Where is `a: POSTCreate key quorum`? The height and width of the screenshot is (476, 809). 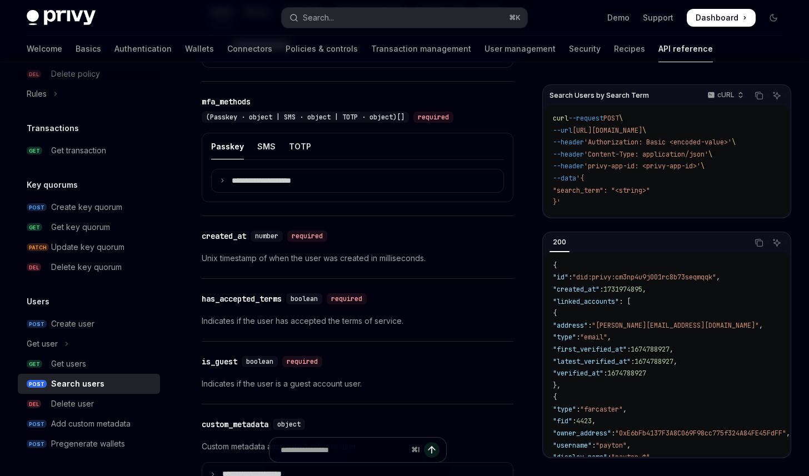
a: POSTCreate key quorum is located at coordinates (89, 207).